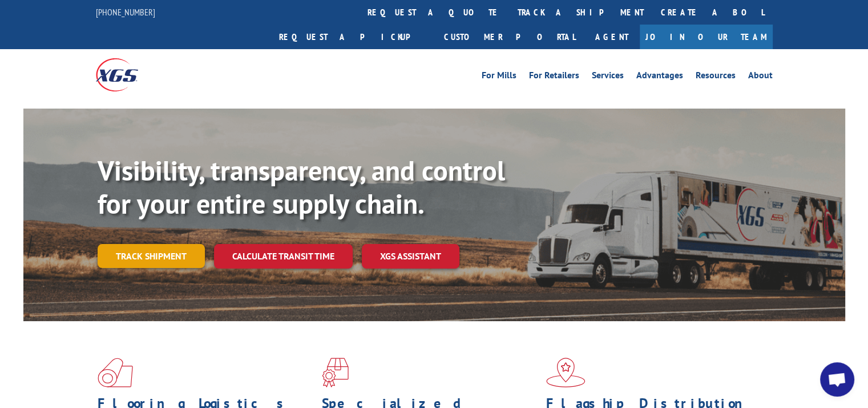 Image resolution: width=868 pixels, height=408 pixels. I want to click on div: Open chat, so click(837, 379).